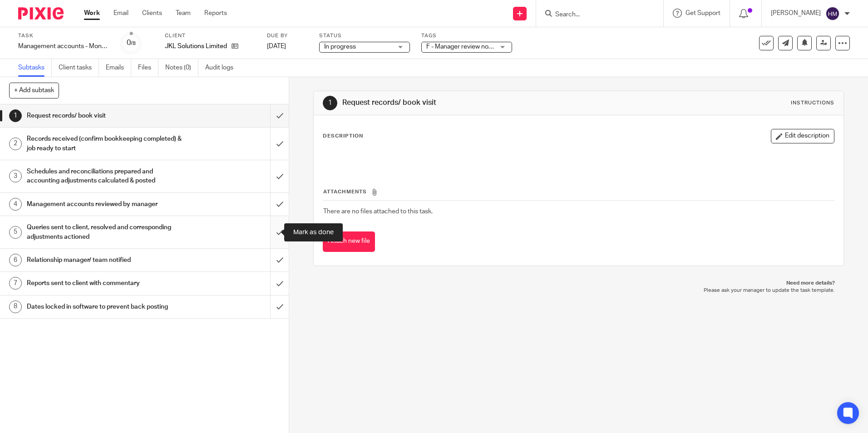 The width and height of the screenshot is (868, 433). I want to click on img: svg%3E, so click(833, 13).